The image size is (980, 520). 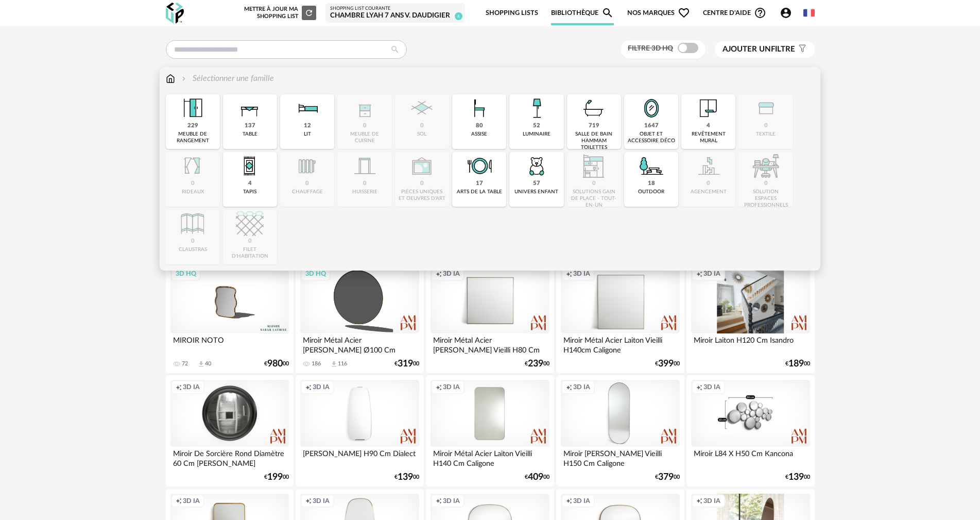 I want to click on div: 1647, so click(x=651, y=126).